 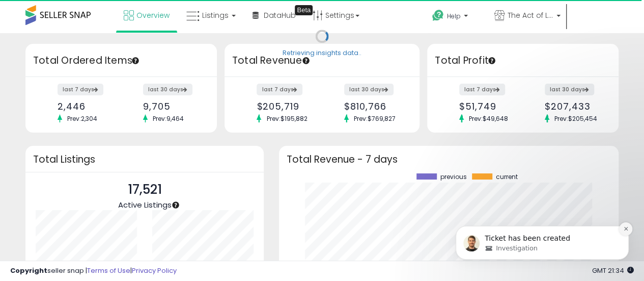 What do you see at coordinates (185, 67) in the screenshot?
I see `button: Dismiss notification` at bounding box center [185, 67].